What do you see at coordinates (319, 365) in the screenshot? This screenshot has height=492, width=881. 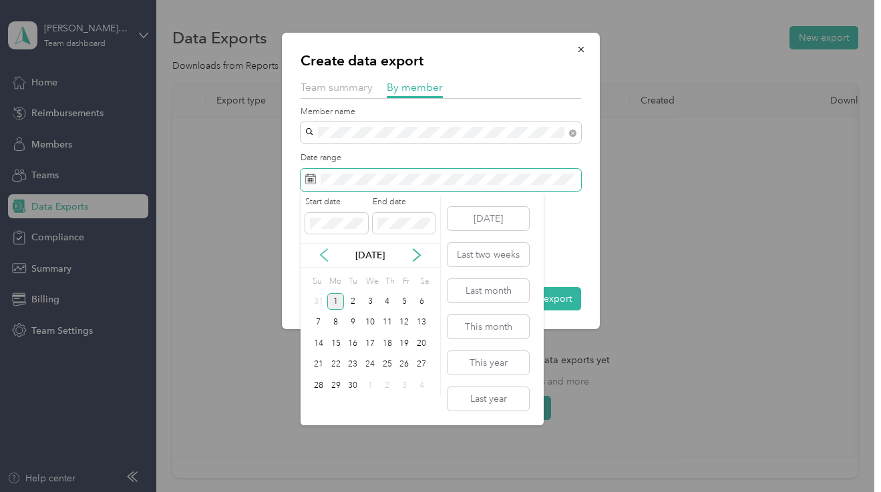 I see `div: 21` at bounding box center [319, 365].